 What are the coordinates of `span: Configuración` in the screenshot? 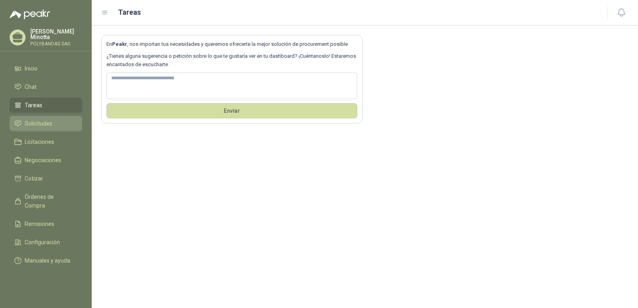 It's located at (42, 243).